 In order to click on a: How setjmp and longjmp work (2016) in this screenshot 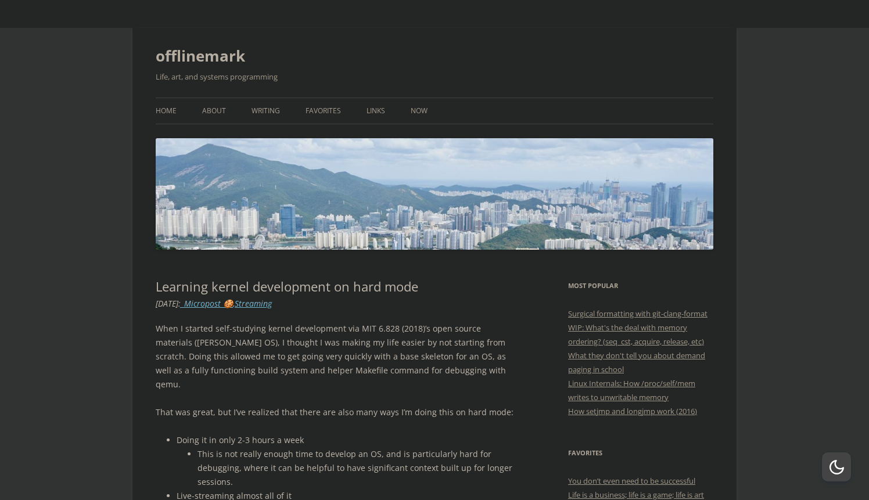, I will do `click(632, 411)`.